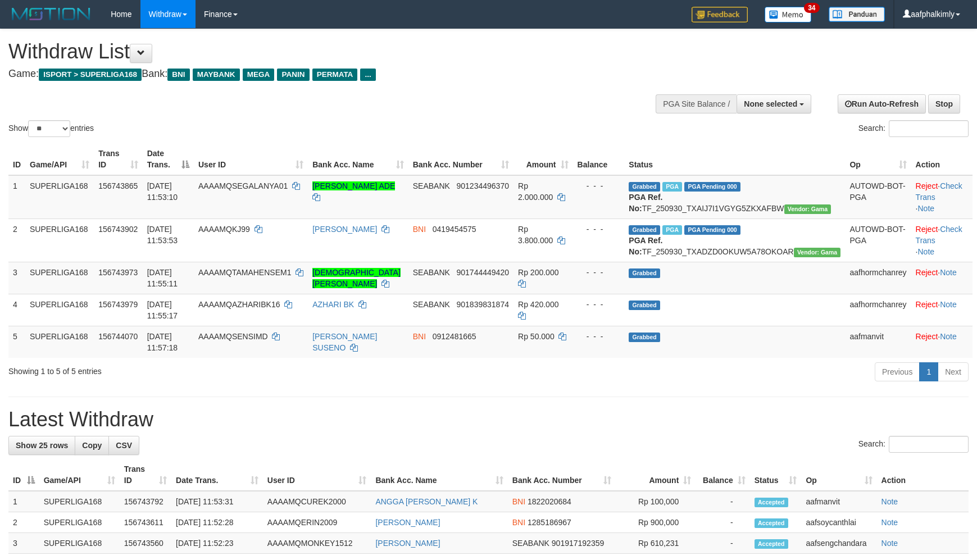  Describe the element at coordinates (878, 197) in the screenshot. I see `td: AUTOWD-BOT-PGA` at that location.